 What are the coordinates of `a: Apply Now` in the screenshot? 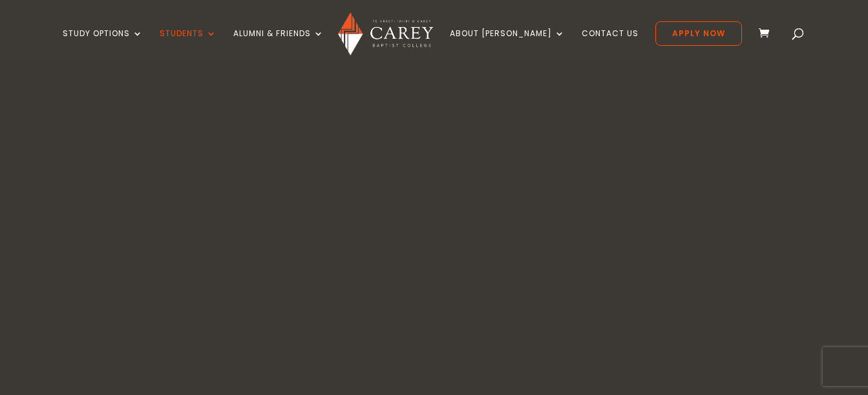 It's located at (698, 34).